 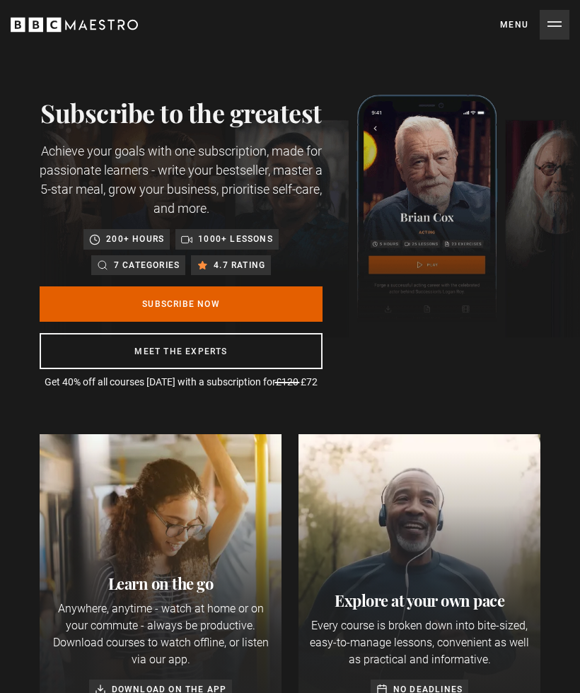 I want to click on a: Meet the experts, so click(x=181, y=351).